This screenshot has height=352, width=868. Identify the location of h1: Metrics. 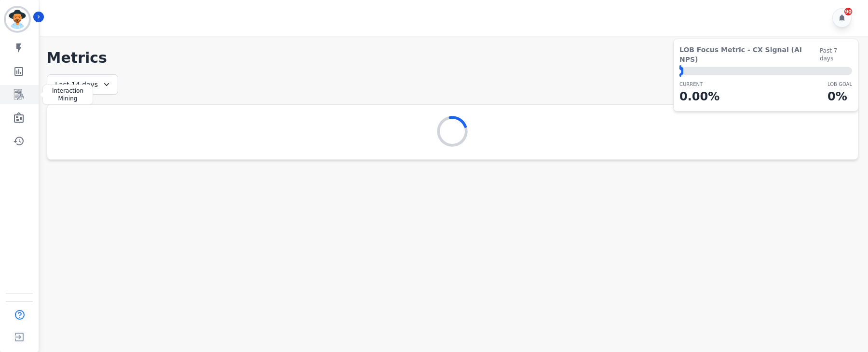
(452, 58).